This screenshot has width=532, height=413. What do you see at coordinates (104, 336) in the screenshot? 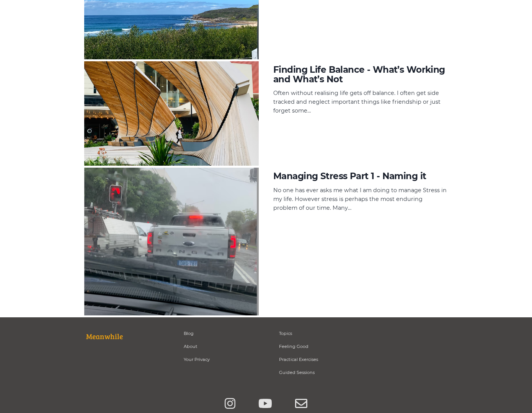
I see `a: Meanwhile` at bounding box center [104, 336].